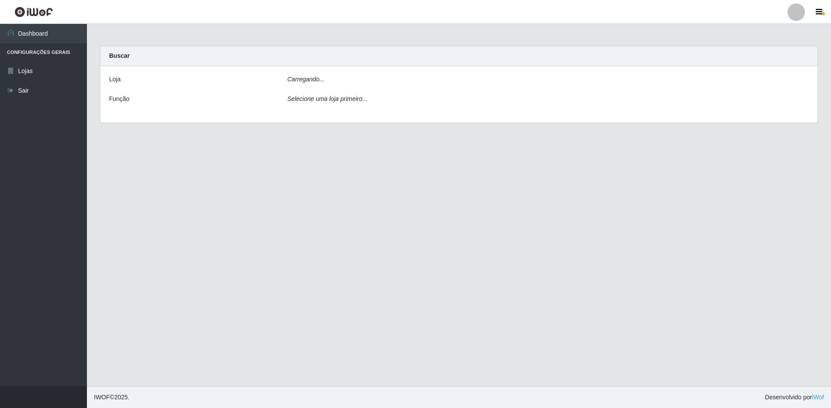  What do you see at coordinates (112, 397) in the screenshot?
I see `span: © 2025 .` at bounding box center [112, 397].